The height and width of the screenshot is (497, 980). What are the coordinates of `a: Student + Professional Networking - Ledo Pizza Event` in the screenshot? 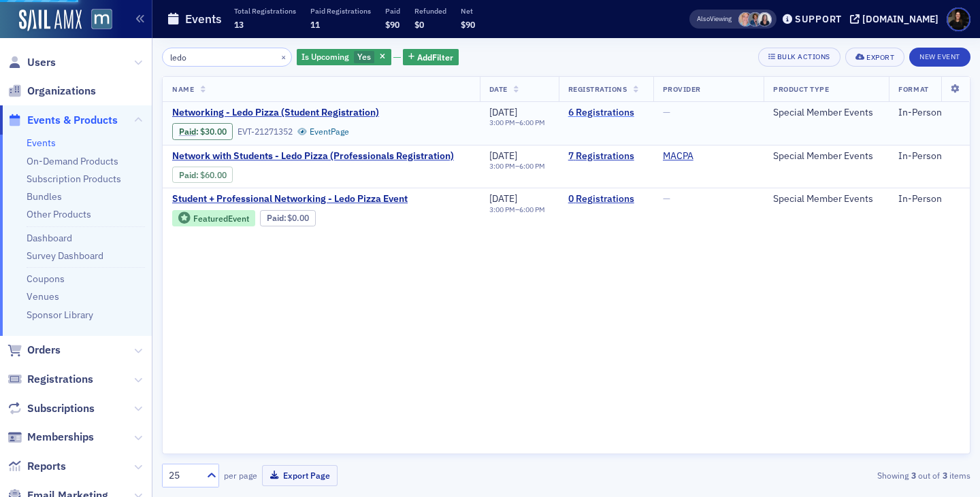 It's located at (302, 199).